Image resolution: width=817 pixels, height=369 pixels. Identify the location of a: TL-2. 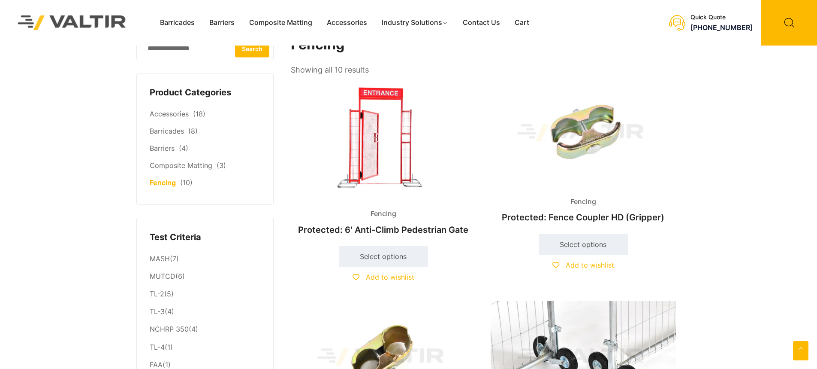
(157, 294).